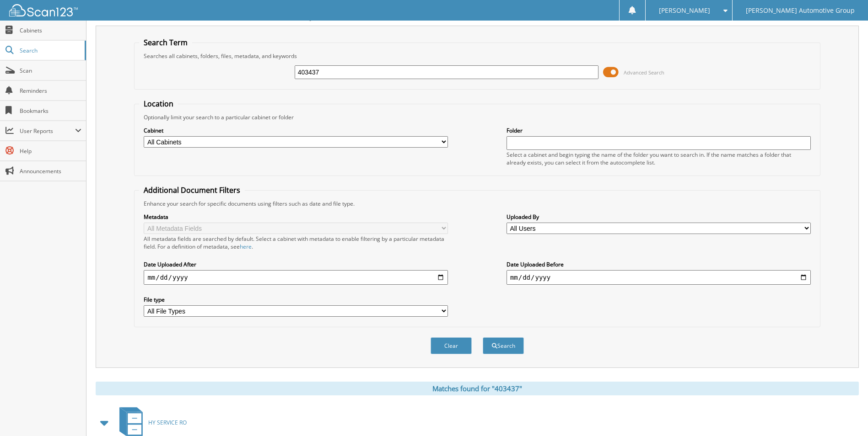 This screenshot has height=436, width=868. Describe the element at coordinates (50, 91) in the screenshot. I see `span: Reminders` at that location.